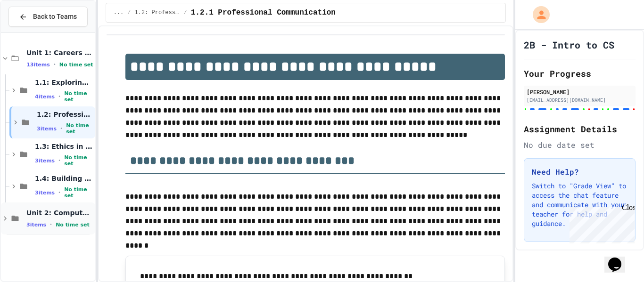 This screenshot has width=644, height=282. What do you see at coordinates (60, 213) in the screenshot?
I see `span: Unit 2: Computational Thinking & Problem-Solving` at bounding box center [60, 213].